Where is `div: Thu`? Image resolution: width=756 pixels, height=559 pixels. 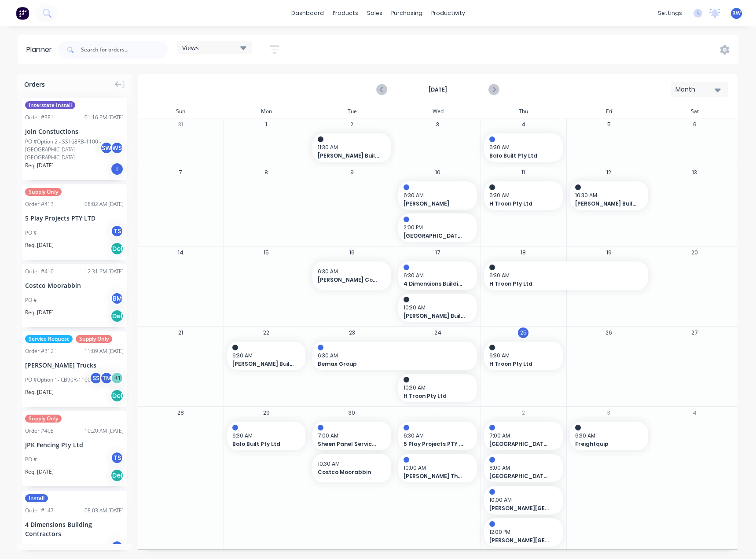
div: Thu is located at coordinates (523, 111).